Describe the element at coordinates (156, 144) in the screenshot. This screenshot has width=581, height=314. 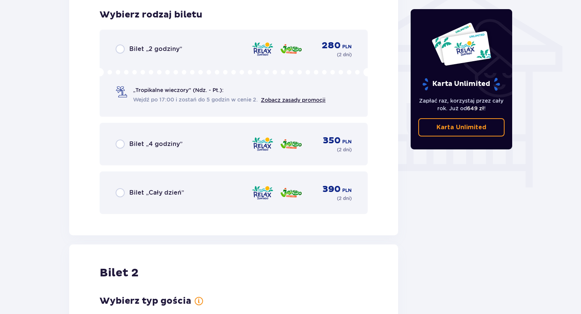
I see `p: Bilet „4 godziny”` at that location.